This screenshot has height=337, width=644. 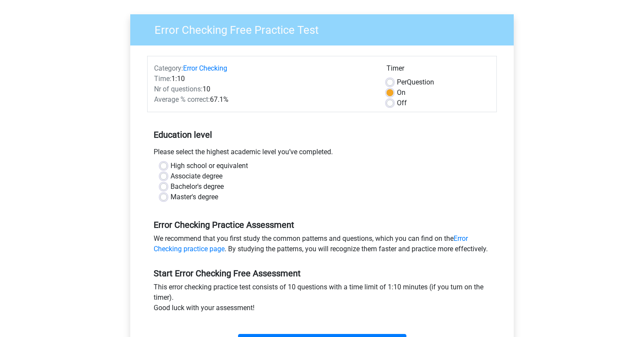 What do you see at coordinates (322, 273) in the screenshot?
I see `h5: Start Error Checking Free Assessment` at bounding box center [322, 273].